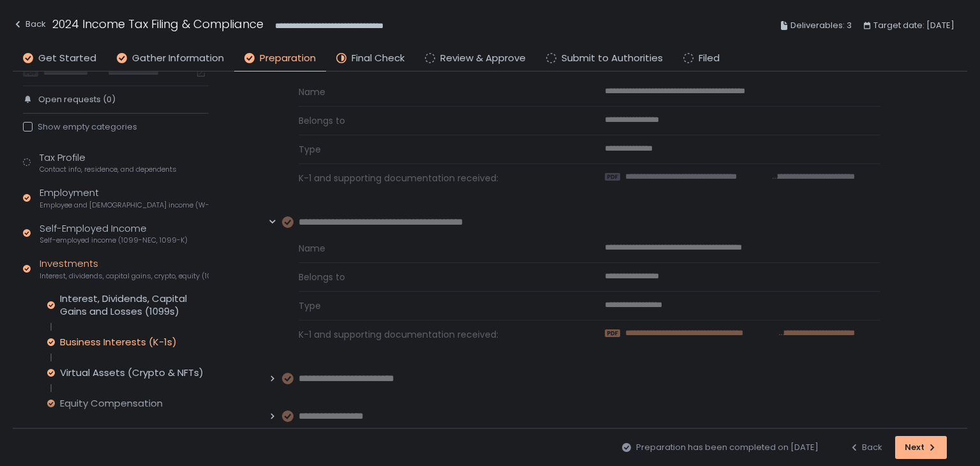  What do you see at coordinates (114, 234) in the screenshot?
I see `div: Self-Employed Income` at bounding box center [114, 234].